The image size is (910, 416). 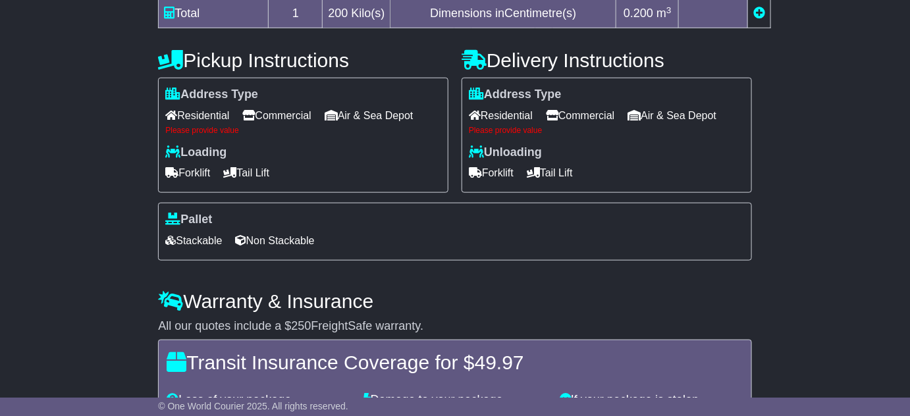 I want to click on div: Damage to your package, so click(x=455, y=400).